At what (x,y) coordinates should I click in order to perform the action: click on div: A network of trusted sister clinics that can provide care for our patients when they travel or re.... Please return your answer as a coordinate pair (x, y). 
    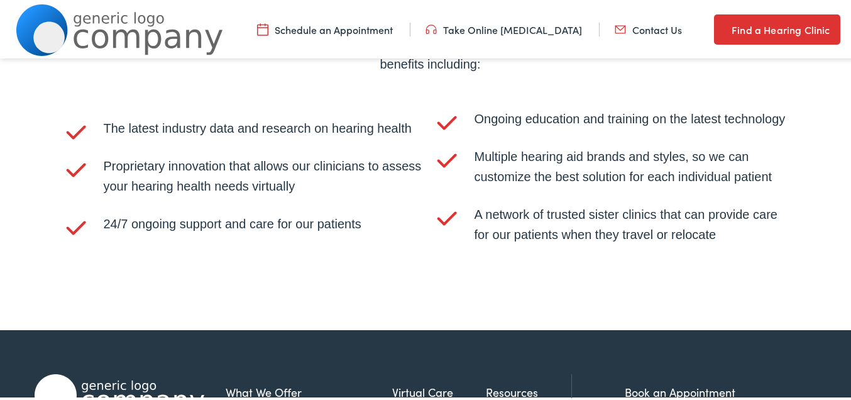
    Looking at the image, I should click on (635, 222).